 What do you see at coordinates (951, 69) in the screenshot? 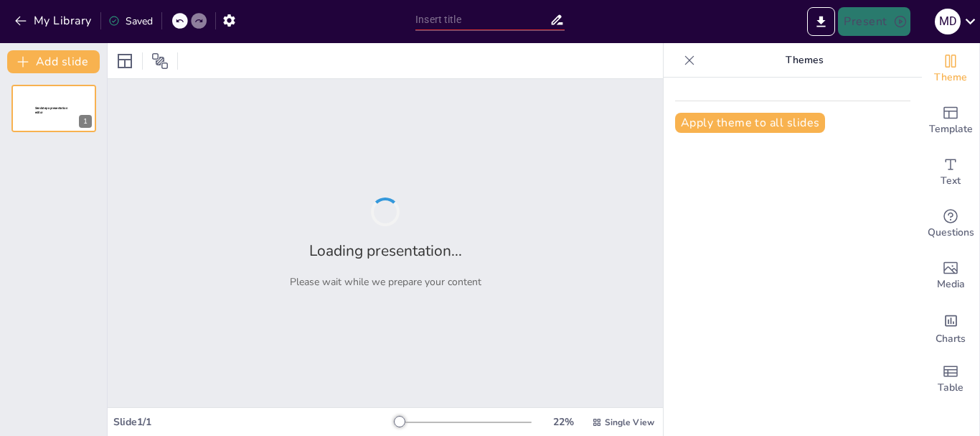
I see `div: Change the overall theme` at bounding box center [951, 69].